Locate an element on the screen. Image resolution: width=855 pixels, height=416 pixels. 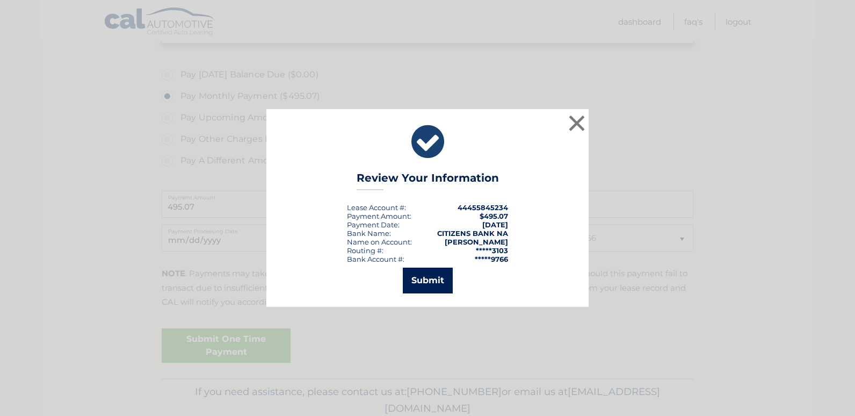
h3: Review Your Information is located at coordinates (427, 180).